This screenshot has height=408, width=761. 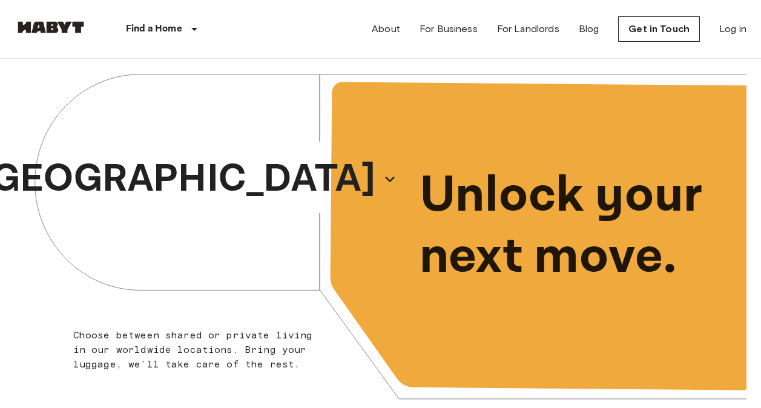 I want to click on a: About, so click(x=386, y=29).